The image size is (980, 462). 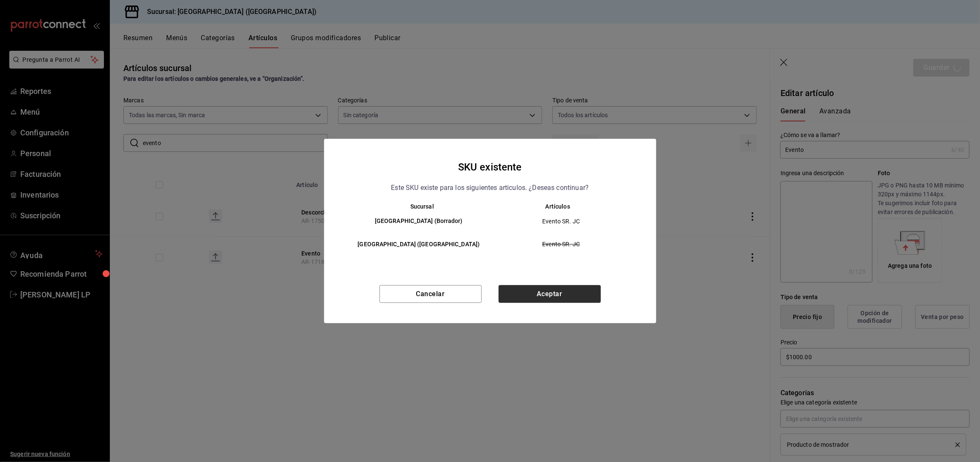 I want to click on p: Este SKU existe para los siguientes articulos. ¿Deseas continuar?, so click(x=490, y=188).